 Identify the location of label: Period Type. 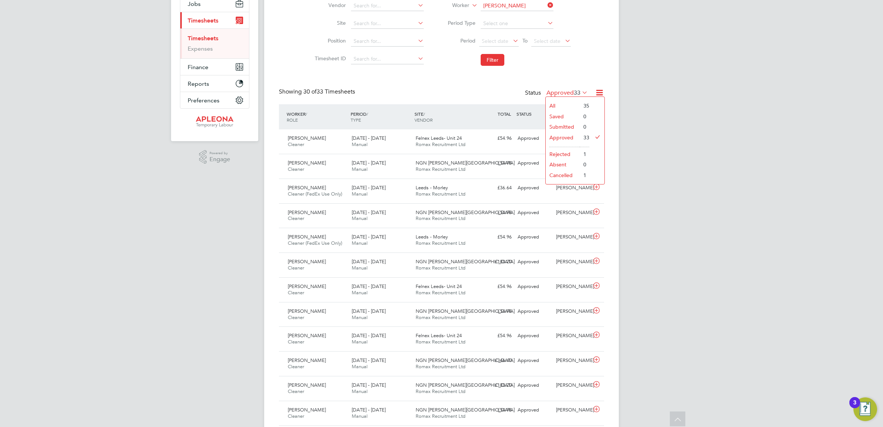
(459, 23).